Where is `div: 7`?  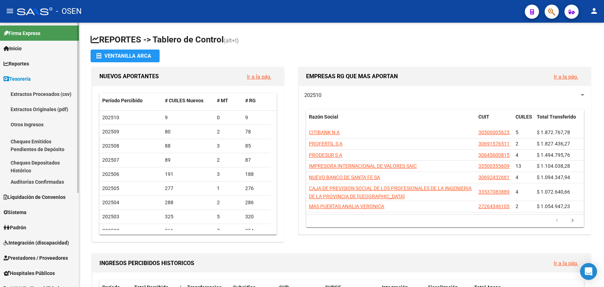
div: 7 is located at coordinates (228, 231).